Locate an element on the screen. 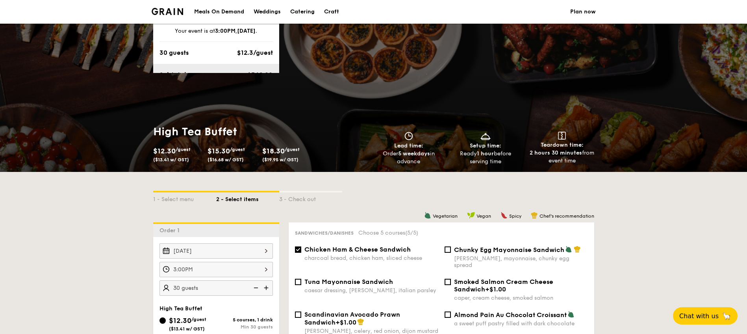  strong: 3:00PM is located at coordinates (225, 31).